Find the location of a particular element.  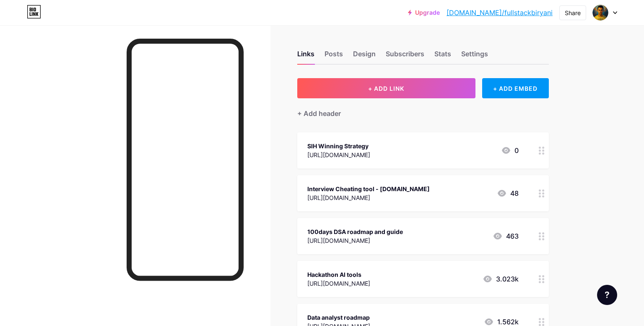

div: Settings is located at coordinates (475, 56).